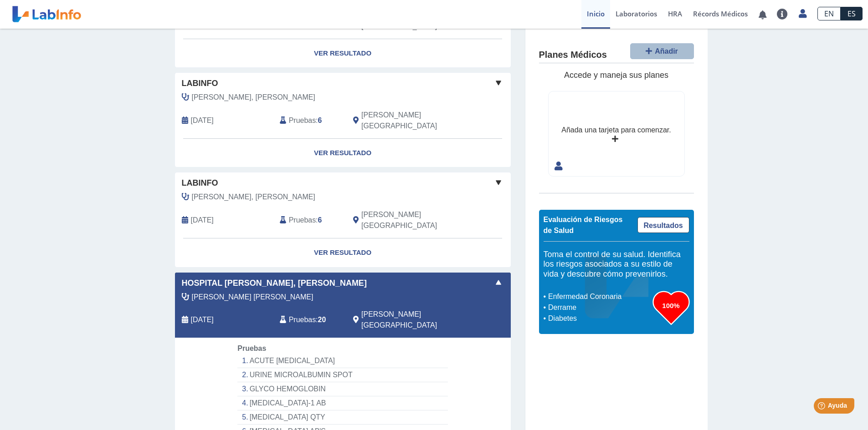 The height and width of the screenshot is (430, 868). What do you see at coordinates (342, 389) in the screenshot?
I see `li: GLYCO HEMOGLOBIN` at bounding box center [342, 389].